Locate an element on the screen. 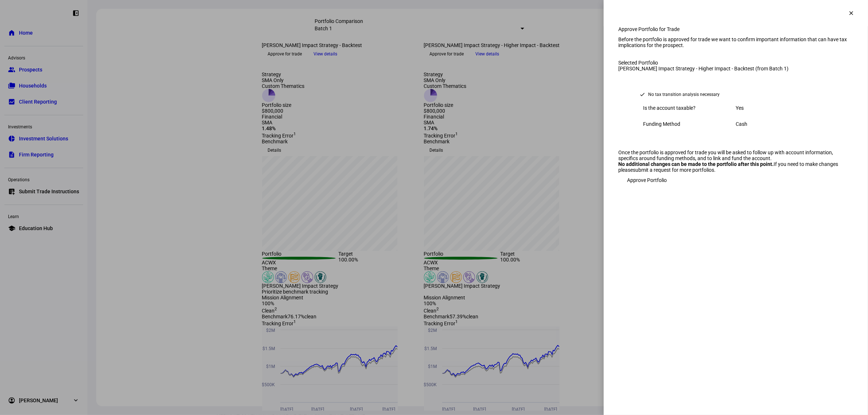 The height and width of the screenshot is (415, 868). div: Yes is located at coordinates (783, 108).